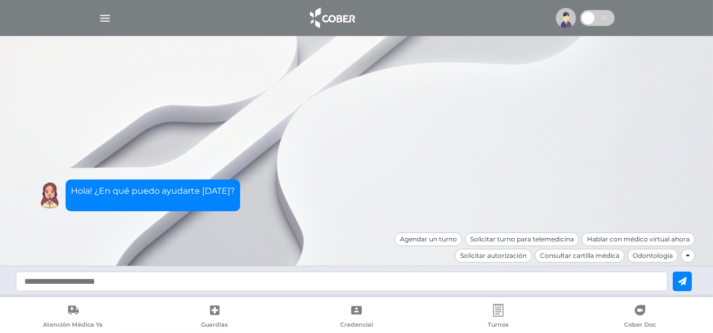 The width and height of the screenshot is (713, 333). I want to click on img: Cober IA, so click(50, 195).